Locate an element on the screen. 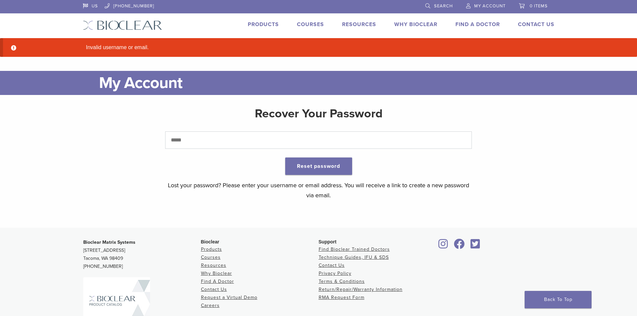 The width and height of the screenshot is (637, 316). a: Privacy Policy is located at coordinates (335, 273).